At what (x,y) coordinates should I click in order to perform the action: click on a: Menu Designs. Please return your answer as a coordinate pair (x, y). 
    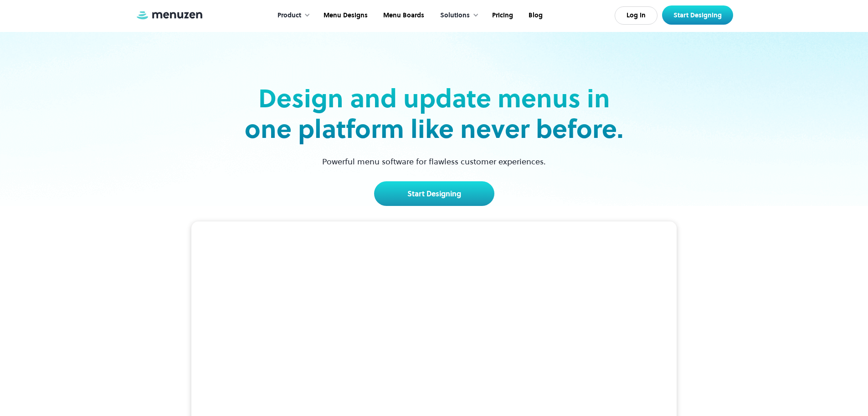
    Looking at the image, I should click on (344, 16).